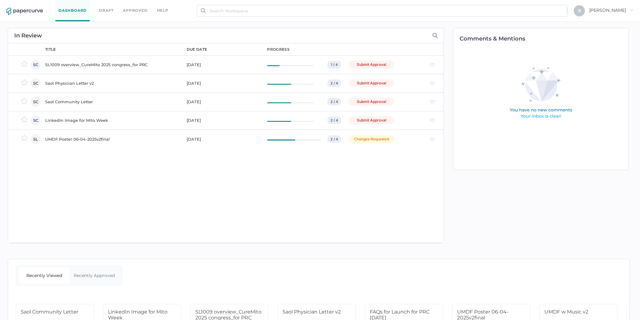 This screenshot has width=640, height=320. I want to click on div: due date, so click(197, 49).